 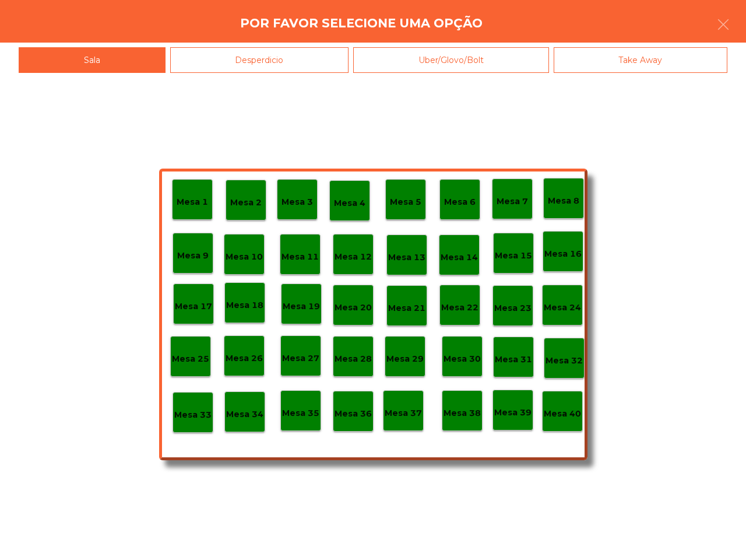 I want to click on p: Mesa 20, so click(x=353, y=308).